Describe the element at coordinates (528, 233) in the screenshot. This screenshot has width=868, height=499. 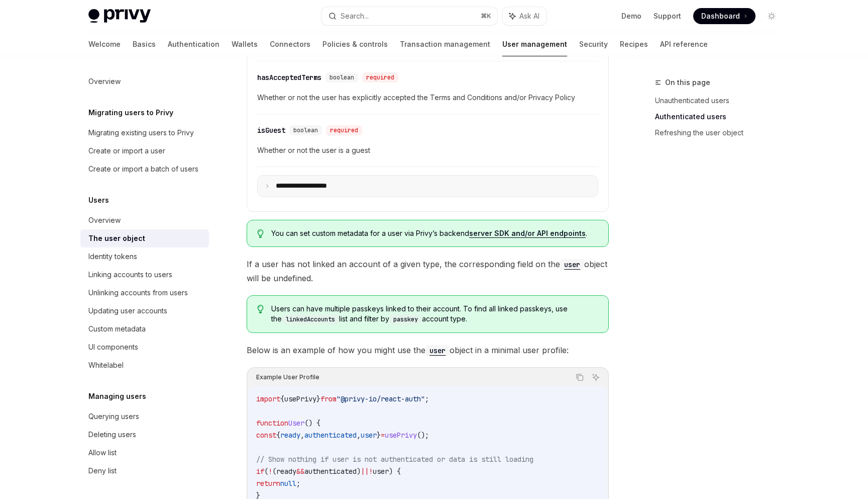
I see `a: server SDK and/or API endpoints` at that location.